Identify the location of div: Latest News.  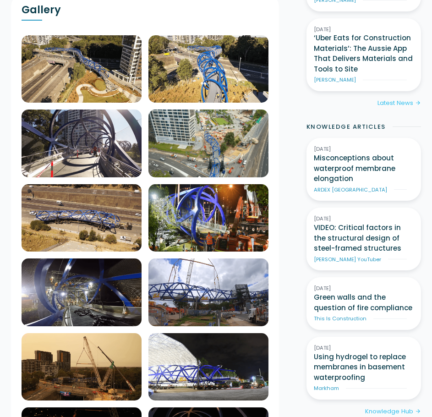
(396, 103).